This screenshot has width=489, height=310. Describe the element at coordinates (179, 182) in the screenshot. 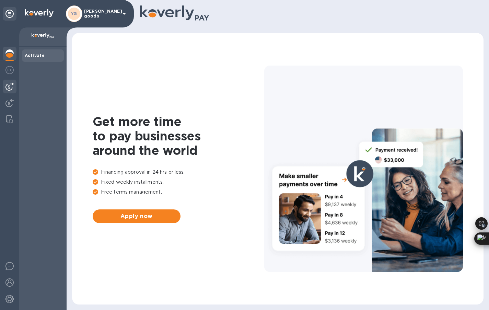

I see `p: Fixed weekly installments.` at that location.